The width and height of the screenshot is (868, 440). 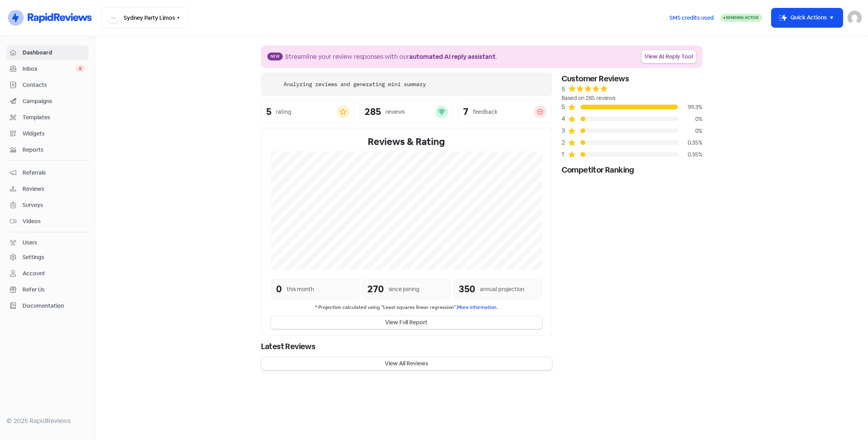 What do you see at coordinates (47, 205) in the screenshot?
I see `a: Surveys` at bounding box center [47, 205].